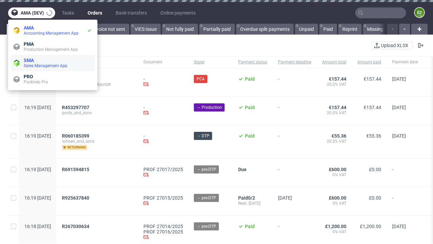 The image size is (433, 244). What do you see at coordinates (76, 198) in the screenshot?
I see `a: R925637840` at bounding box center [76, 198].